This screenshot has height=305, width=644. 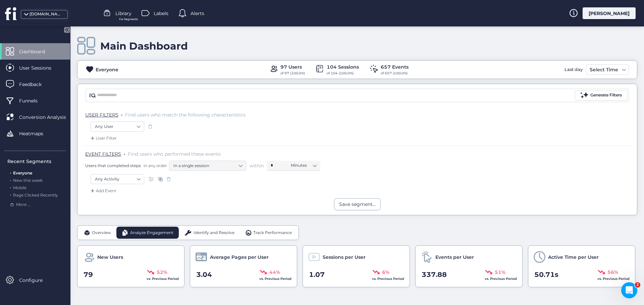 I want to click on div: Main Dashboard, so click(x=144, y=46).